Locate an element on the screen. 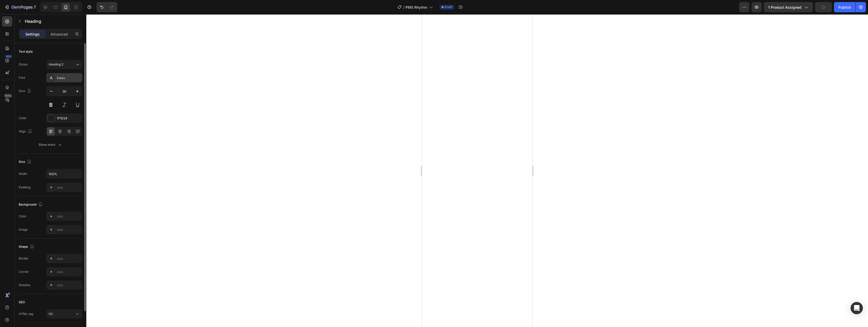 The image size is (868, 327). div: Styles is located at coordinates (23, 64).